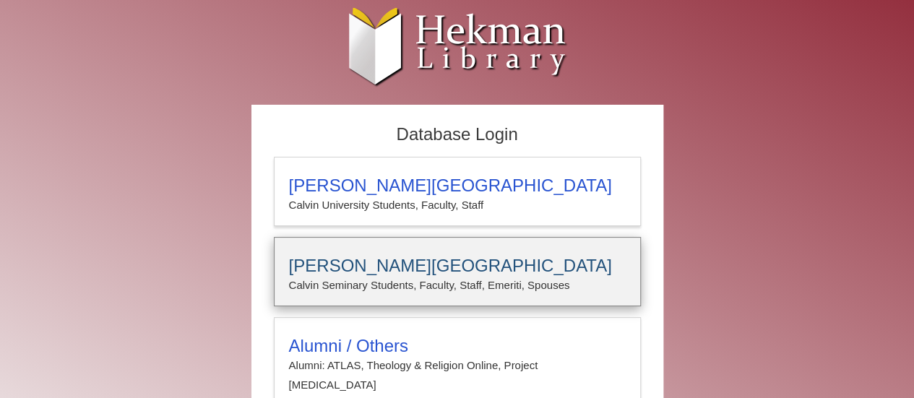  I want to click on p: Calvin Seminary Students, Faculty, Staff, Emeriti, Spouses, so click(457, 285).